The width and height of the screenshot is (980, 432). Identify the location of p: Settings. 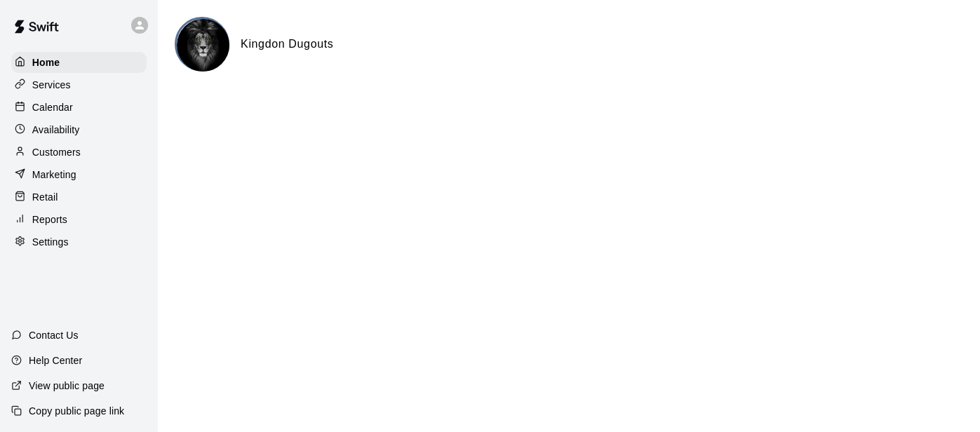
(50, 242).